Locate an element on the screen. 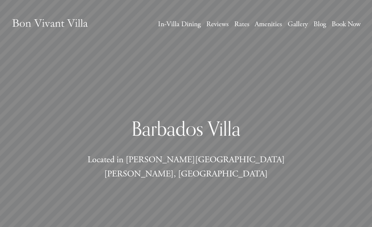  a: Gallery is located at coordinates (298, 24).